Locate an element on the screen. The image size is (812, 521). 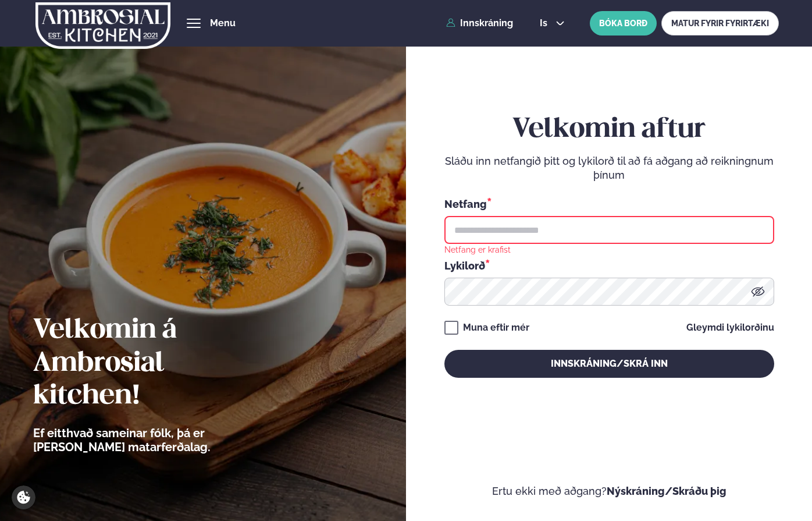
div: Netfang is located at coordinates (609, 204).